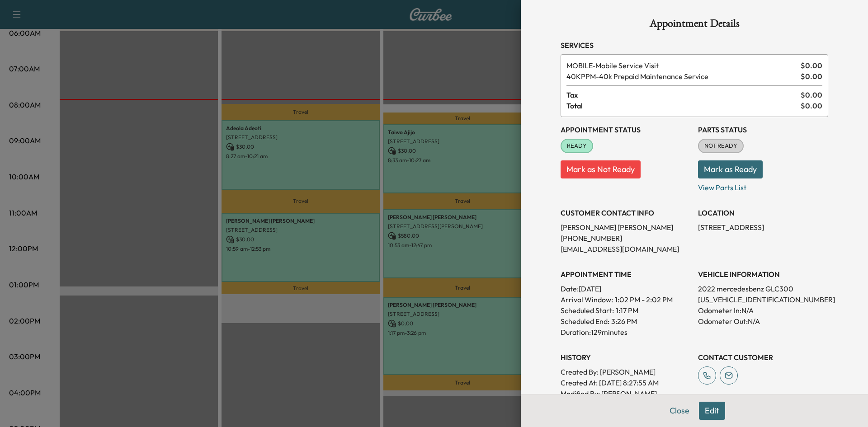 The width and height of the screenshot is (868, 427). Describe the element at coordinates (625, 129) in the screenshot. I see `h3: Appointment Status` at that location.